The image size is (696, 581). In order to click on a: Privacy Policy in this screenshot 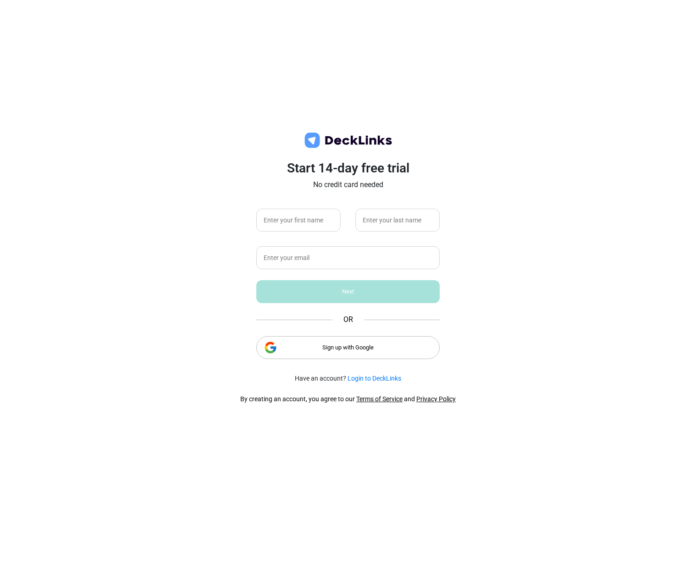, I will do `click(436, 399)`.